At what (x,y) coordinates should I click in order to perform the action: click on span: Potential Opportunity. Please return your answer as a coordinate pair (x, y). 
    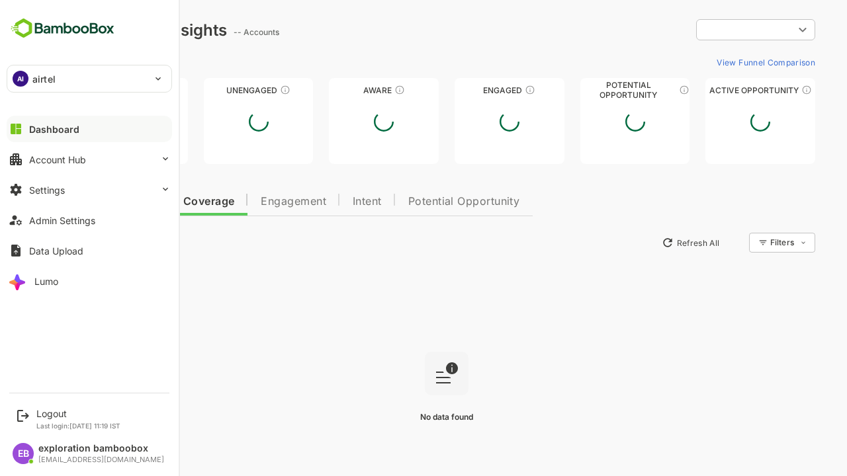
    Looking at the image, I should click on (417, 202).